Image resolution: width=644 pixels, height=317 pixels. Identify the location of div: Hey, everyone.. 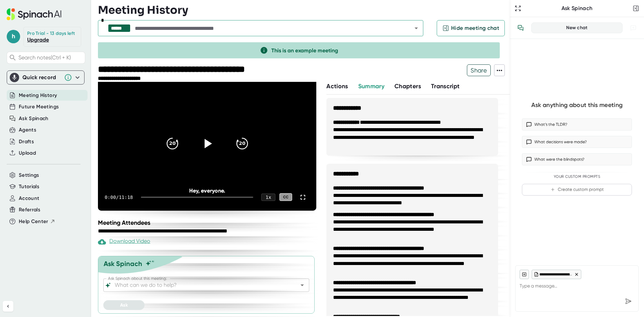
(207, 190).